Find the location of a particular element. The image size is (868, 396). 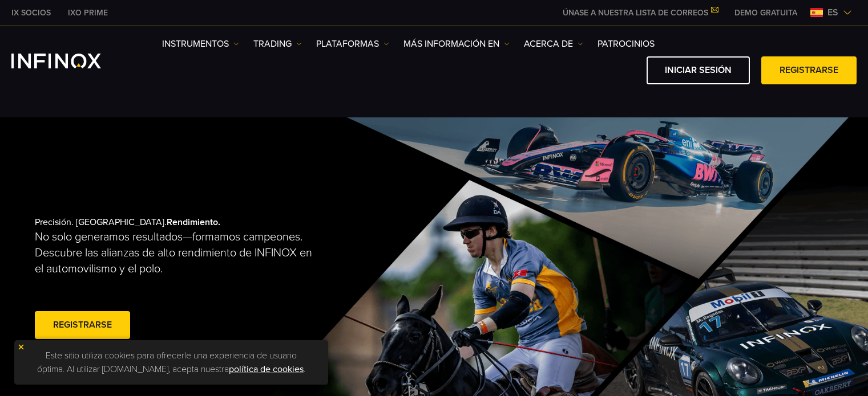

a: ACERCA DE is located at coordinates (553, 44).